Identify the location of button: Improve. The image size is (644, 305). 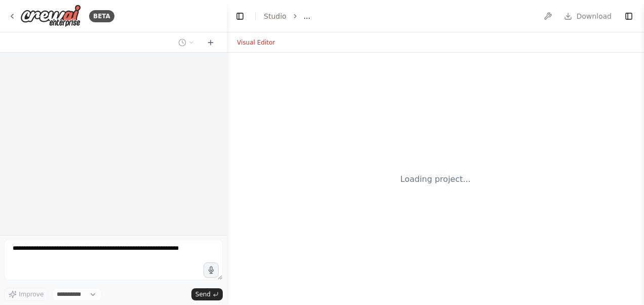
(26, 294).